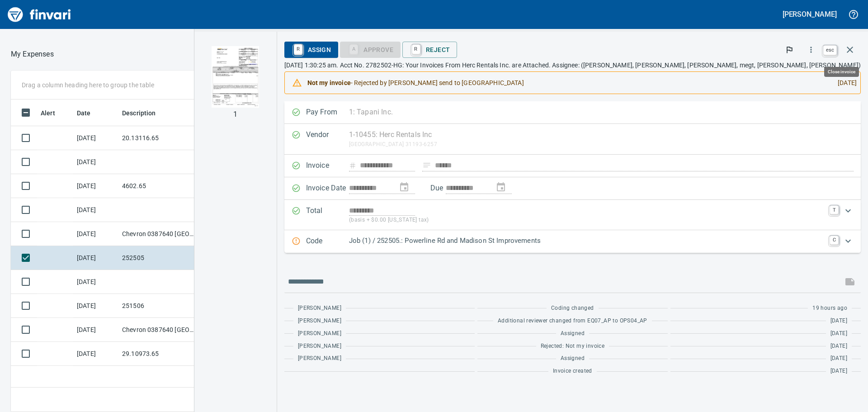 This screenshot has width=868, height=412. I want to click on img: Page 1, so click(235, 77).